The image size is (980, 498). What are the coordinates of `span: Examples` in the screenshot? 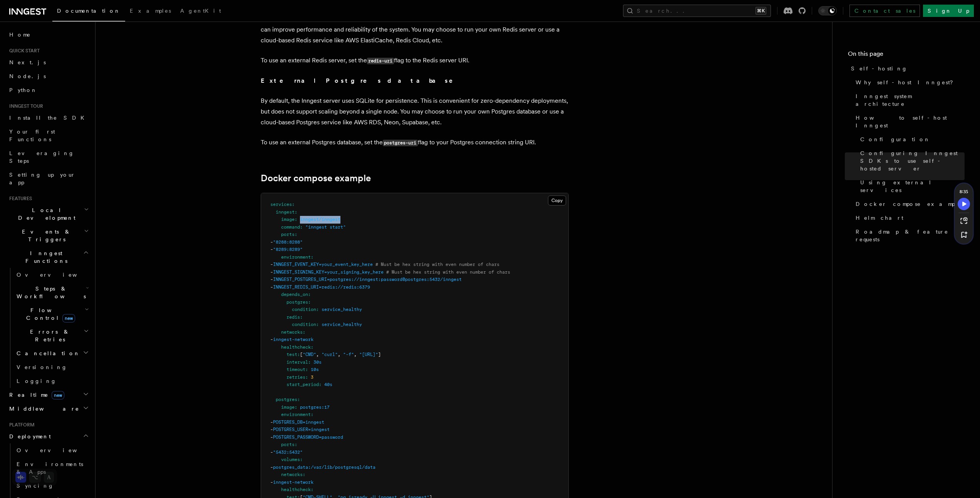 It's located at (151, 11).